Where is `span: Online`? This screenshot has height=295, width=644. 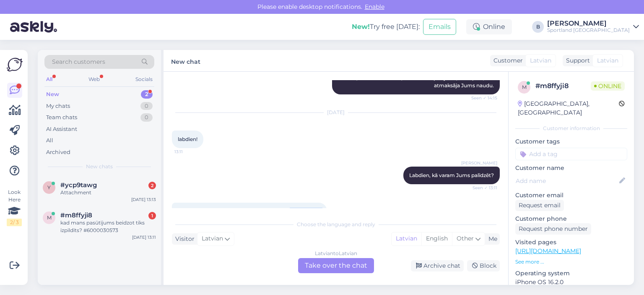
span: Online is located at coordinates (607, 86).